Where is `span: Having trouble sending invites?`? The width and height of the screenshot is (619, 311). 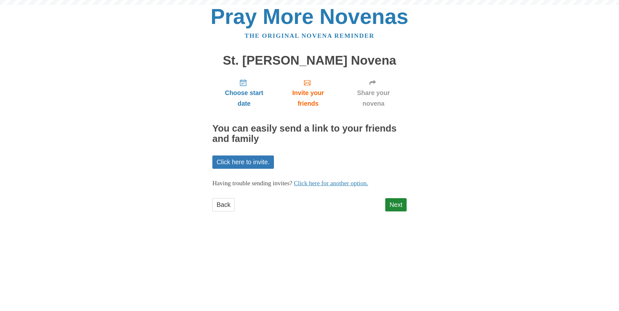
span: Having trouble sending invites? is located at coordinates (252, 183).